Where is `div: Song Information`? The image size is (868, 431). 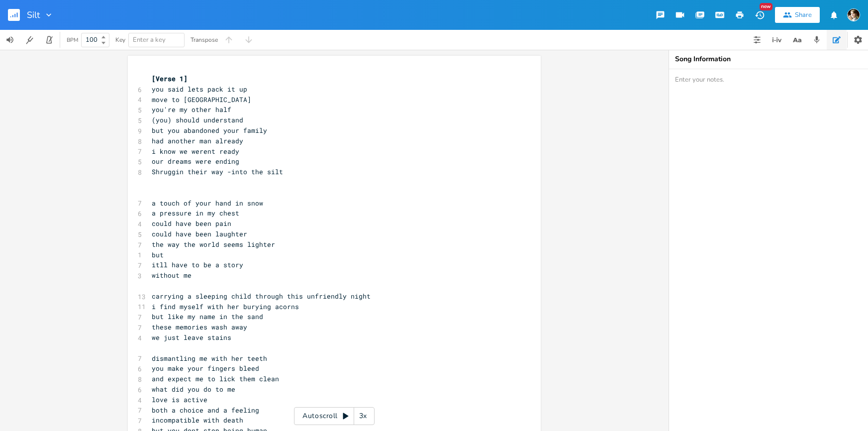 div: Song Information is located at coordinates (768, 59).